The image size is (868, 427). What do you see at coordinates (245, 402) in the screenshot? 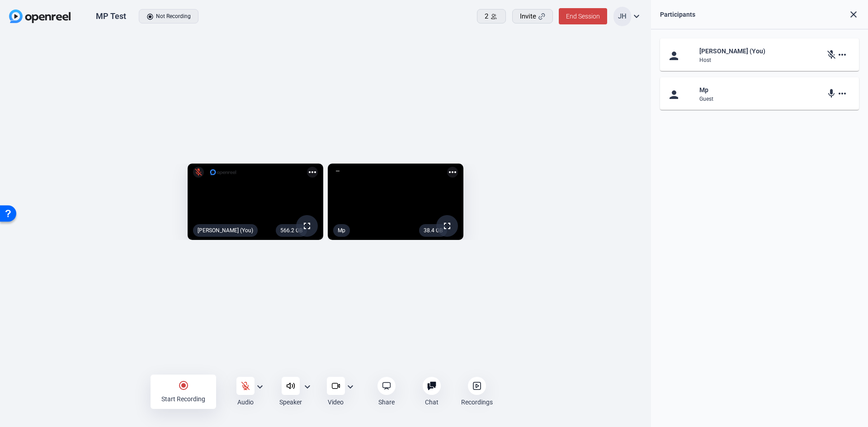
I see `div: Audio` at bounding box center [245, 402].